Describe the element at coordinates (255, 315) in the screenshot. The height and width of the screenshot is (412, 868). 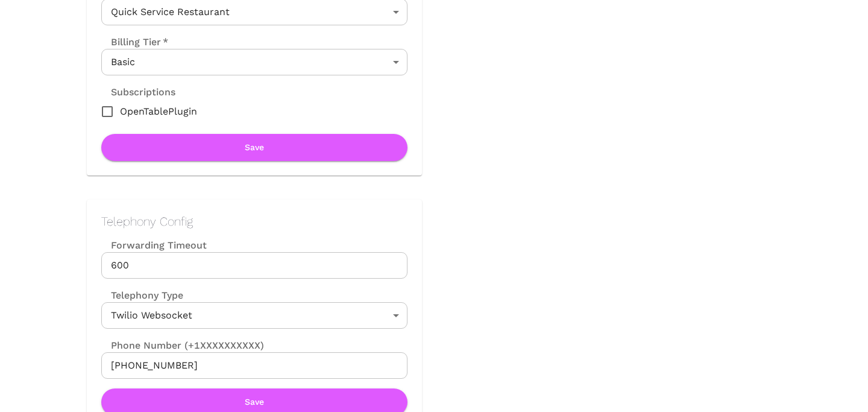
I see `div: Twilio Websocket` at that location.